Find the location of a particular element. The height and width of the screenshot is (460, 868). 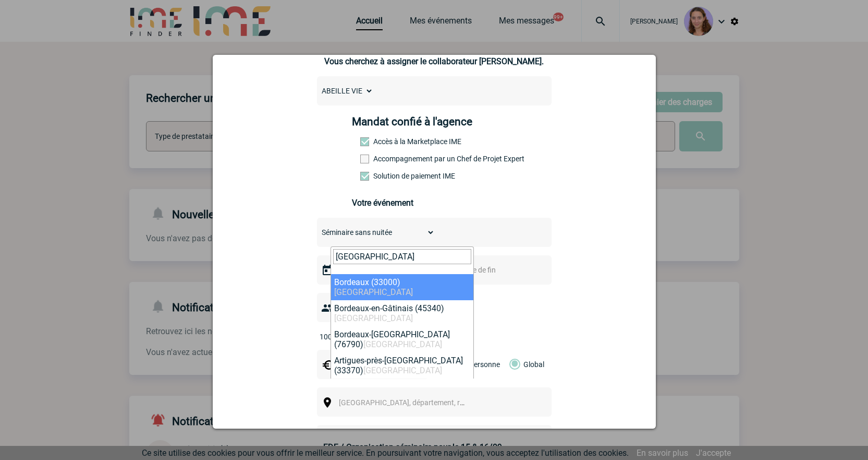

h4: Mandat confié à l'agence is located at coordinates (412, 121).